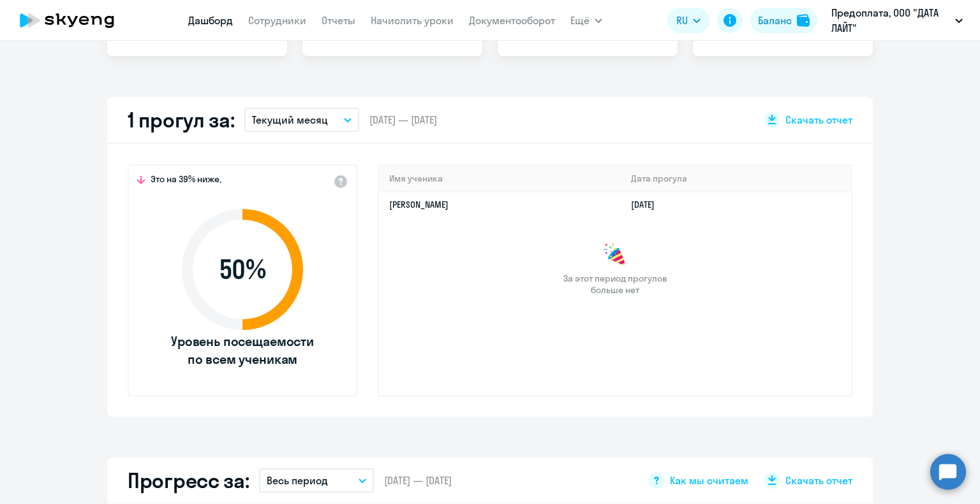 This screenshot has width=980, height=504. What do you see at coordinates (615, 255) in the screenshot?
I see `img: congrats` at bounding box center [615, 255].